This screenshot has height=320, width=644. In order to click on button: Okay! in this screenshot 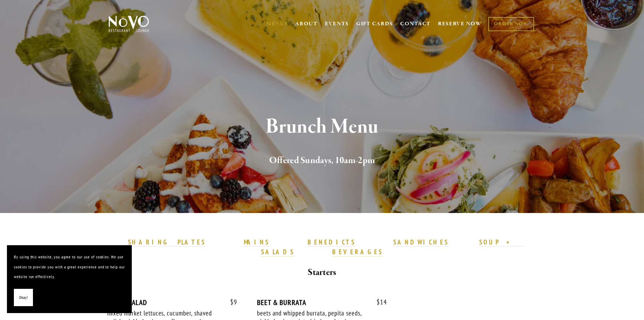, I will do `click(23, 298)`.